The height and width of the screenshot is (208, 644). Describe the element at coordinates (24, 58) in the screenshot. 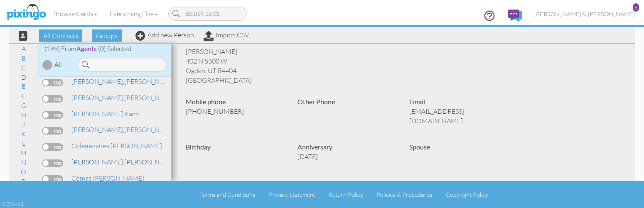

I see `a: B` at that location.